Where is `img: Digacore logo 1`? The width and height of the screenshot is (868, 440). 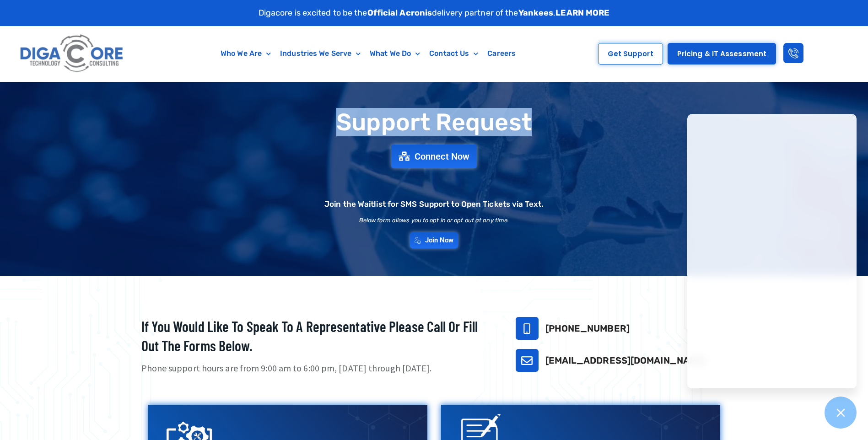 img: Digacore logo 1 is located at coordinates (72, 53).